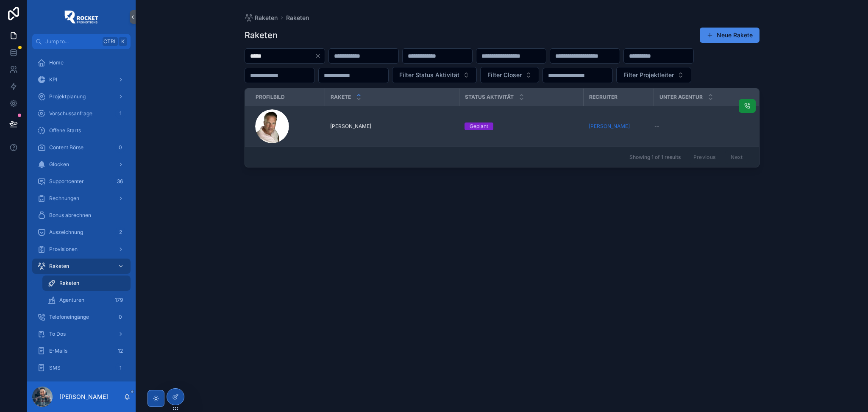 Image resolution: width=868 pixels, height=412 pixels. Describe the element at coordinates (81, 385) in the screenshot. I see `a: 167` at that location.